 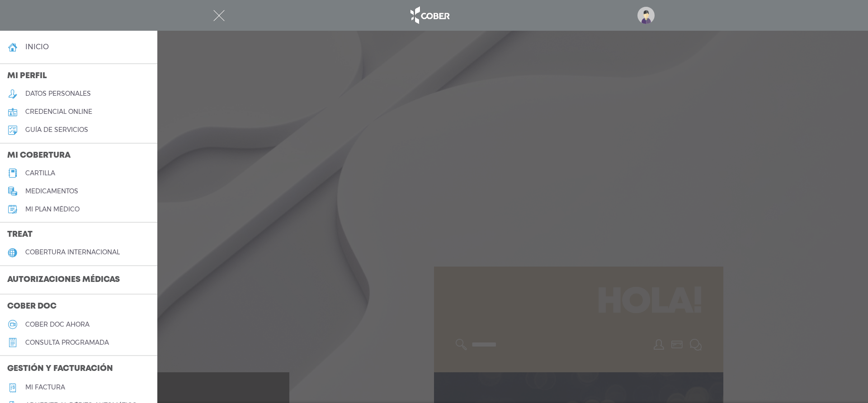 I want to click on h5: guía de servicios, so click(x=56, y=129).